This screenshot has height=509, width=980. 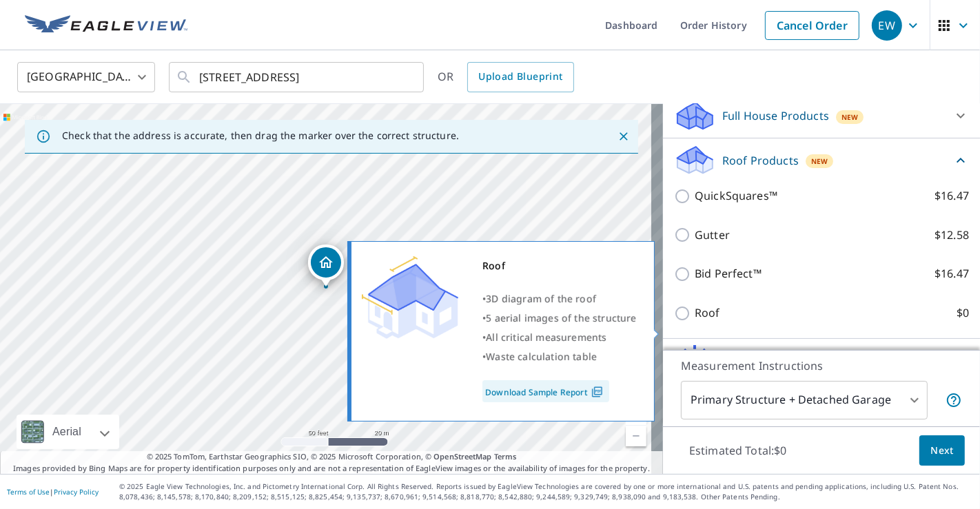 I want to click on p: Gutter, so click(x=711, y=235).